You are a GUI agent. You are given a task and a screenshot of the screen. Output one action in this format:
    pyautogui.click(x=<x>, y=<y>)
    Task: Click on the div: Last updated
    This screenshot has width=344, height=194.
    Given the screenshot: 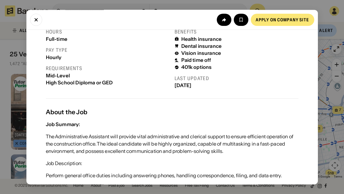 What is the action you would take?
    pyautogui.click(x=237, y=78)
    